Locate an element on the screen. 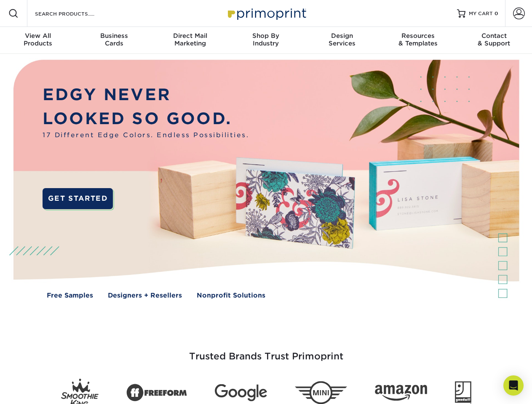 The width and height of the screenshot is (532, 404). span: Business is located at coordinates (113, 36).